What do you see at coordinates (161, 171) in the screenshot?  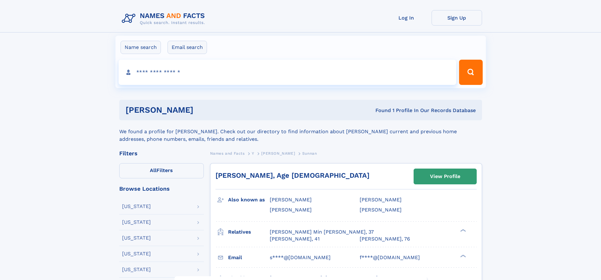 I see `label: Filters` at bounding box center [161, 171].